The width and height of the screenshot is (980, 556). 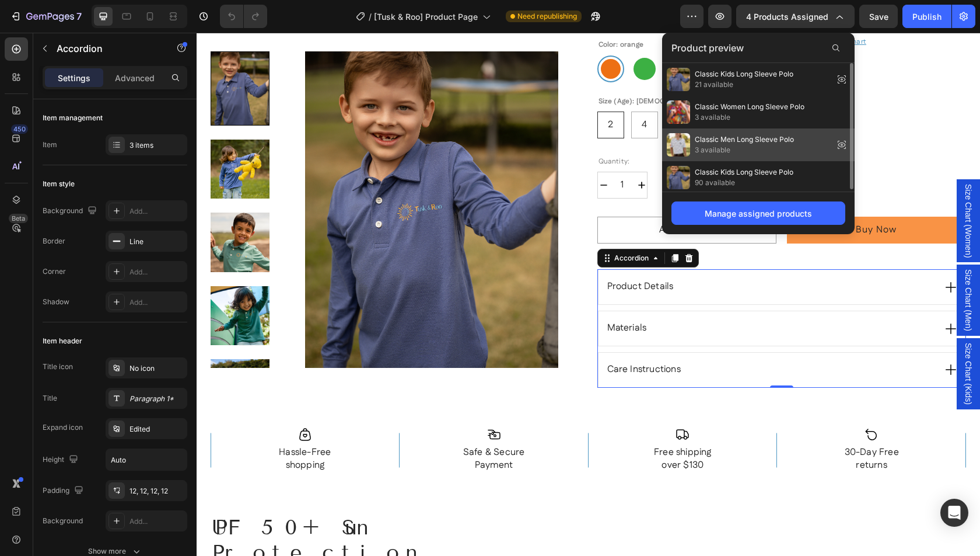 What do you see at coordinates (795, 17) in the screenshot?
I see `button: 4 products assigned` at bounding box center [795, 17].